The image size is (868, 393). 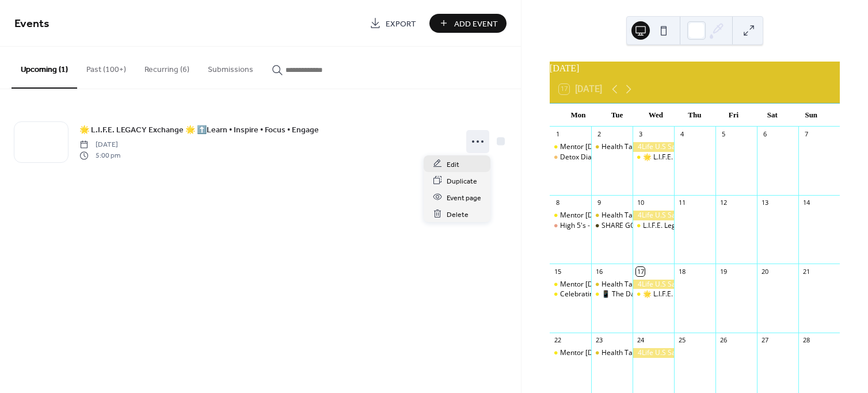 I want to click on span: Delete, so click(x=458, y=214).